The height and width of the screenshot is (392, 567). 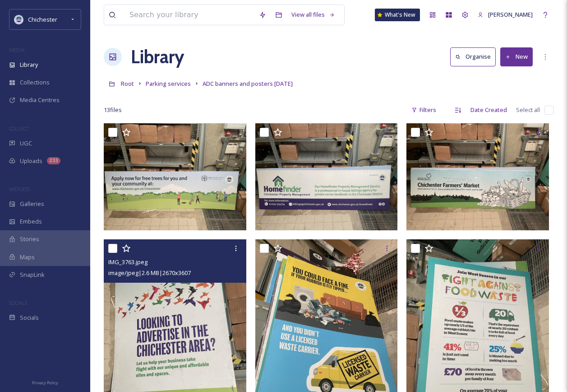 I want to click on span: Select all, so click(x=528, y=110).